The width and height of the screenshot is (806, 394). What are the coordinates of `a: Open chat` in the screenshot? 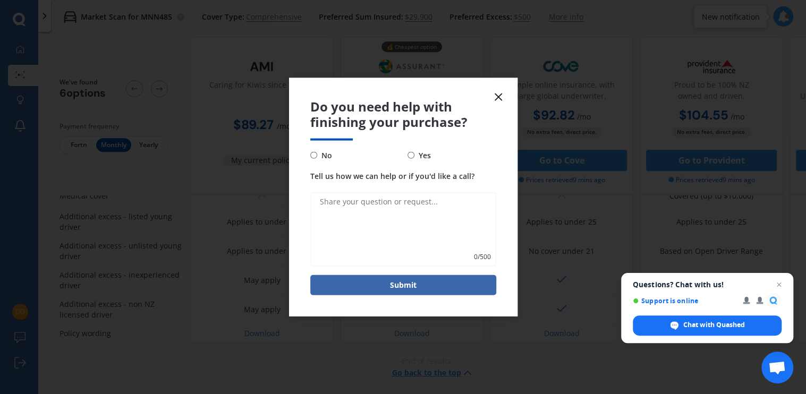 It's located at (777, 368).